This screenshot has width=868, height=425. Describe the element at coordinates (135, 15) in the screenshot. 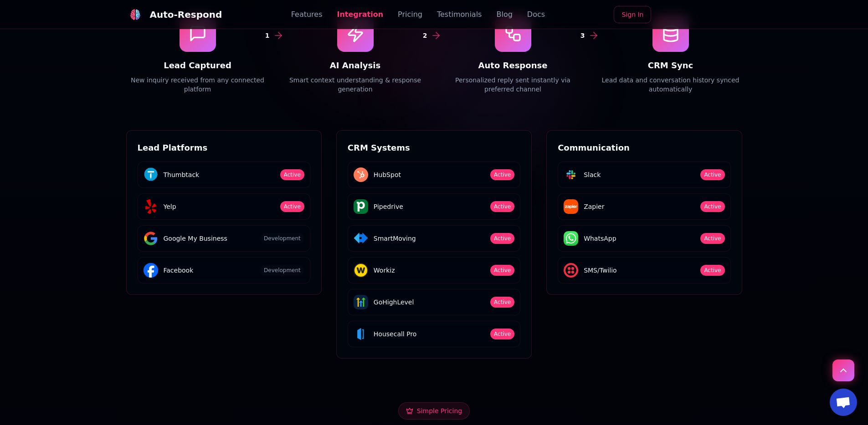

I see `img: logo.svg` at that location.